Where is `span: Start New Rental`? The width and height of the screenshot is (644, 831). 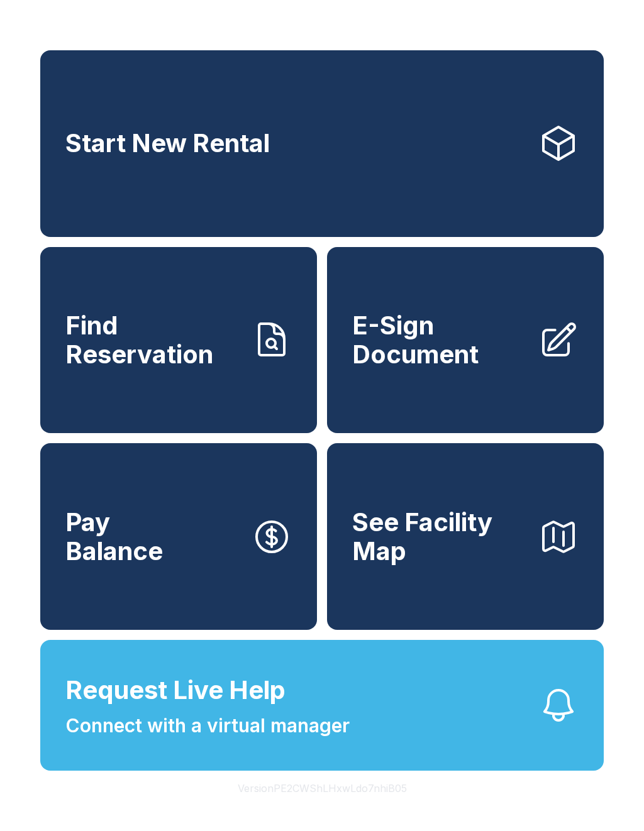 span: Start New Rental is located at coordinates (167, 143).